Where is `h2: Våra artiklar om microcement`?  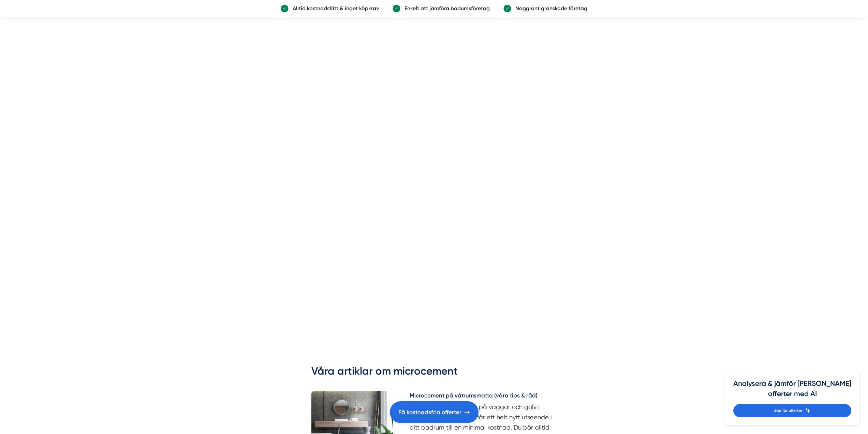
h2: Våra artiklar om microcement is located at coordinates (434, 373).